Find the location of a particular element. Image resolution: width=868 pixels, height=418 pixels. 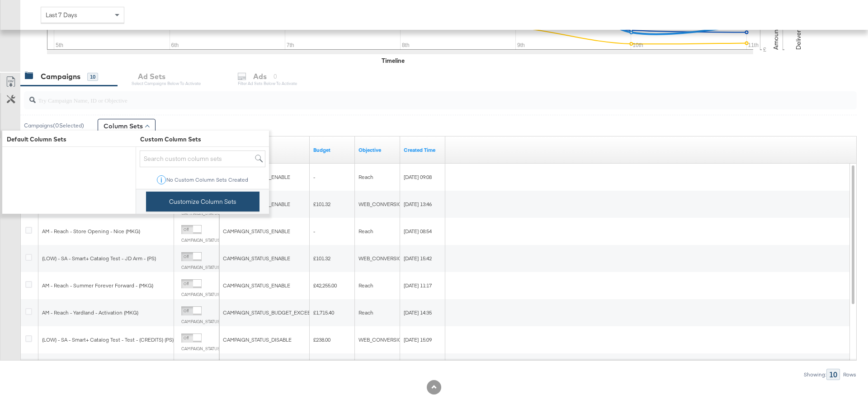

span: (LOW) - SA - Smart+ Catalog Test - JD Arm - (PS) is located at coordinates (99, 258).